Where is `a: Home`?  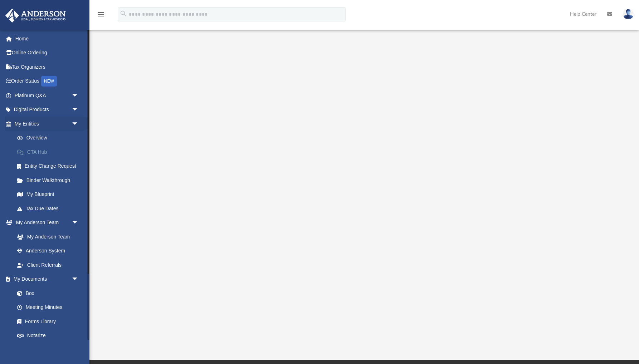
a: Home is located at coordinates (47, 38).